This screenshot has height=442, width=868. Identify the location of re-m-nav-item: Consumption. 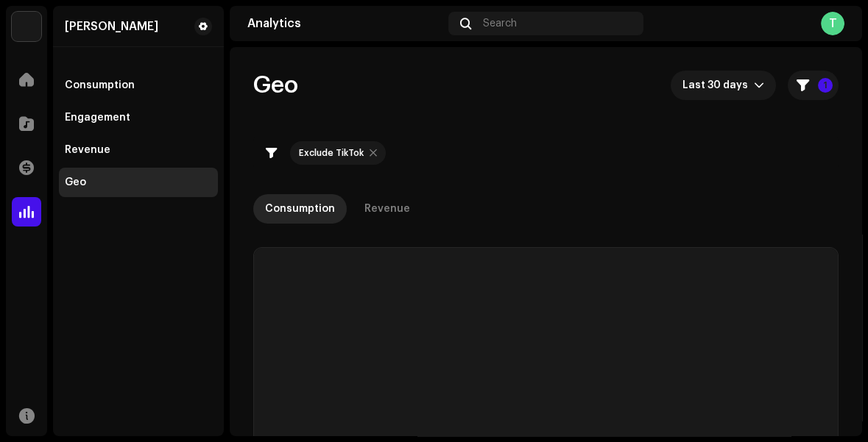
(138, 86).